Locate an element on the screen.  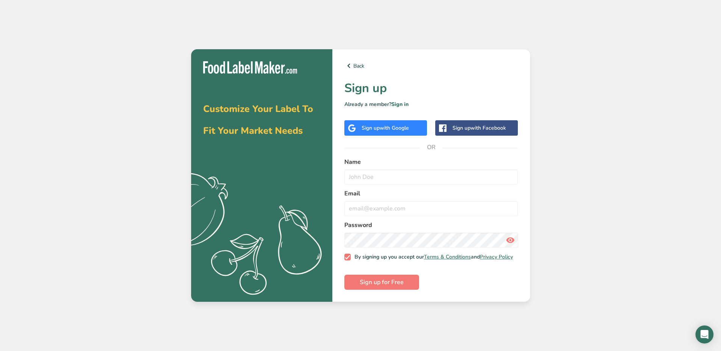
span: with Facebook is located at coordinates (488, 128).